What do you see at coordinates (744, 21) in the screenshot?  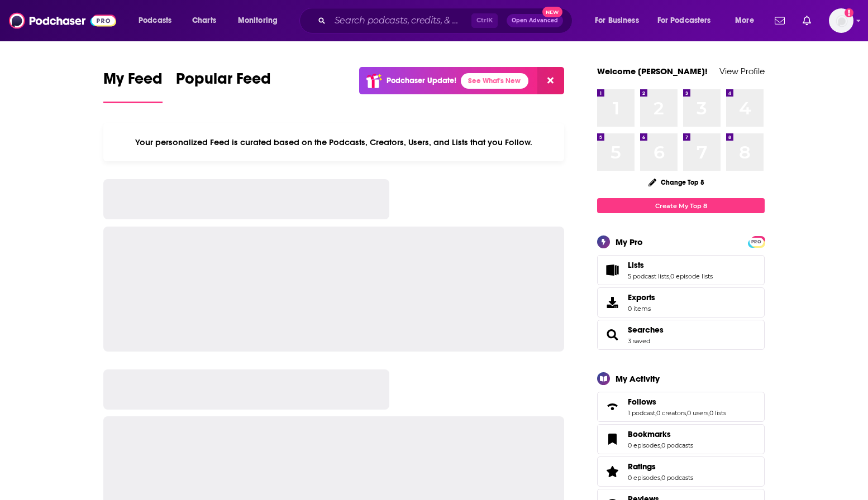 I see `span: More` at bounding box center [744, 21].